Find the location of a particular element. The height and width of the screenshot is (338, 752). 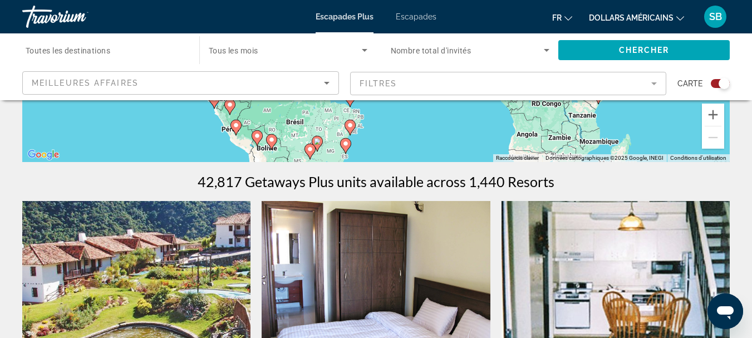

img: Google is located at coordinates (43, 155).